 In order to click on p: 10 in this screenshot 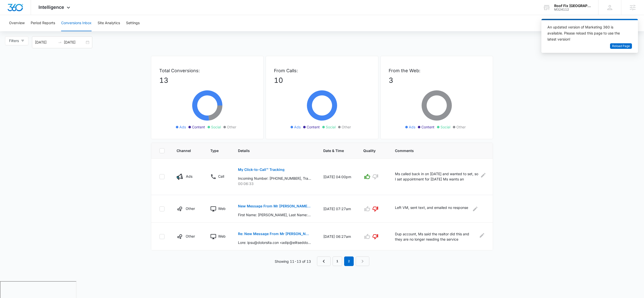, I will do `click(322, 80)`.